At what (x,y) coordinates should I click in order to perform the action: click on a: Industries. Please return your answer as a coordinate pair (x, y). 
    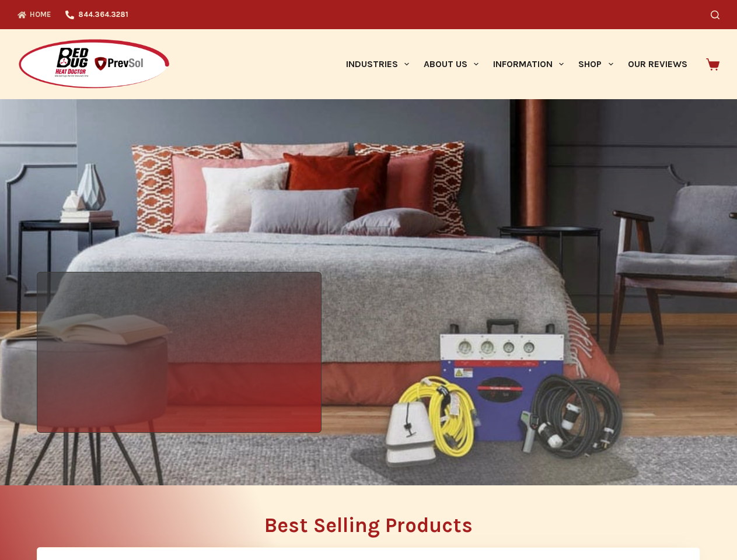
    Looking at the image, I should click on (377, 64).